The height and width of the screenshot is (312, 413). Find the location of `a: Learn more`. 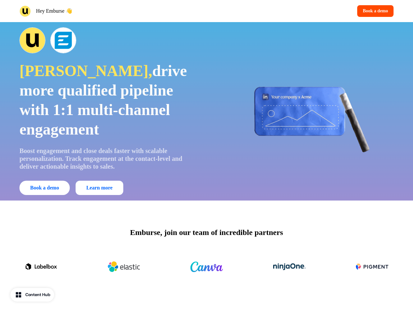

a: Learn more is located at coordinates (99, 188).